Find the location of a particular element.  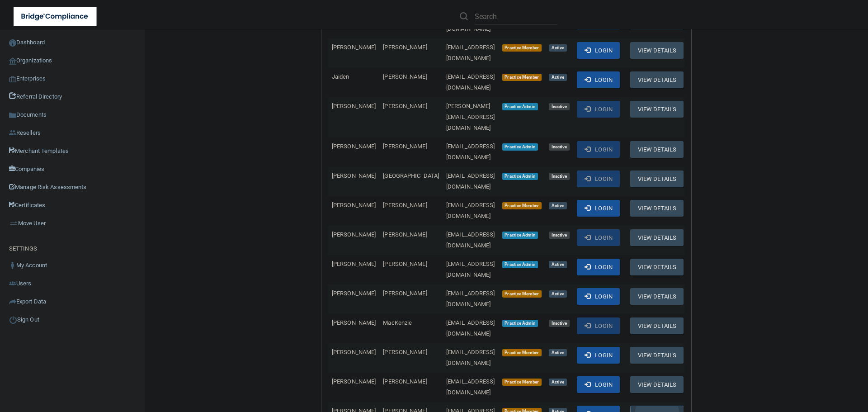

img: icon-documents.8dae5593.png is located at coordinates (12, 115).